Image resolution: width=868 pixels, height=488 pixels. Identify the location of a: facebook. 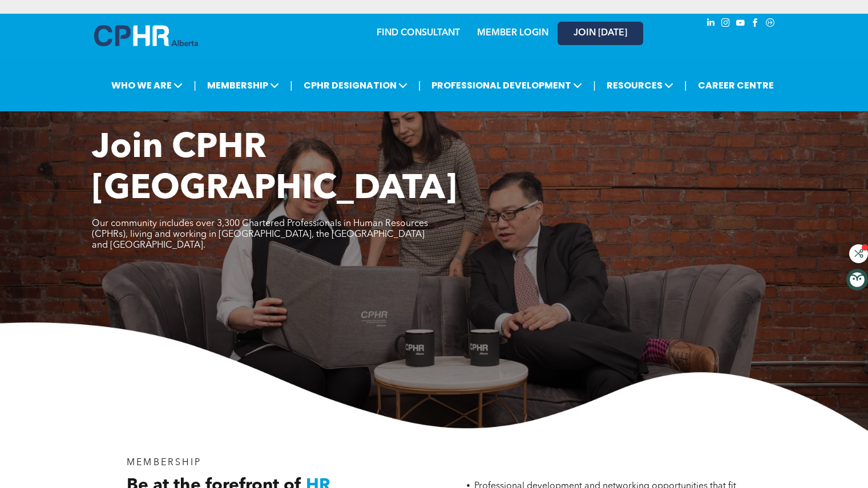
(755, 24).